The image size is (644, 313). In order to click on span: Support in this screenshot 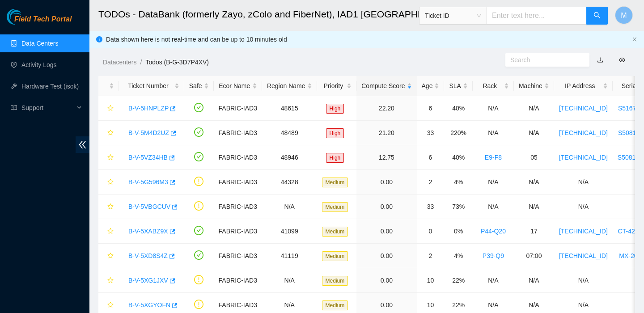, I will do `click(48, 108)`.